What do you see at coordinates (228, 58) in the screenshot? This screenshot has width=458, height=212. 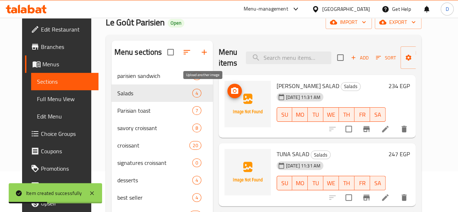 I see `h2: Menu items` at bounding box center [228, 58].